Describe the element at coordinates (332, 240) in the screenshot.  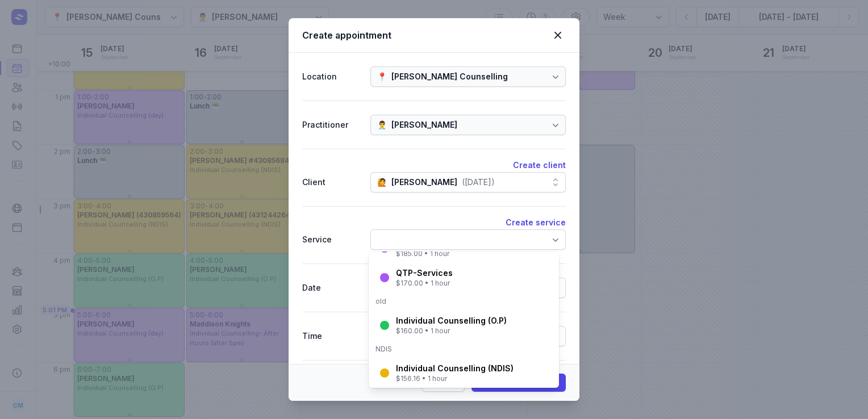
I see `div: Service` at that location.